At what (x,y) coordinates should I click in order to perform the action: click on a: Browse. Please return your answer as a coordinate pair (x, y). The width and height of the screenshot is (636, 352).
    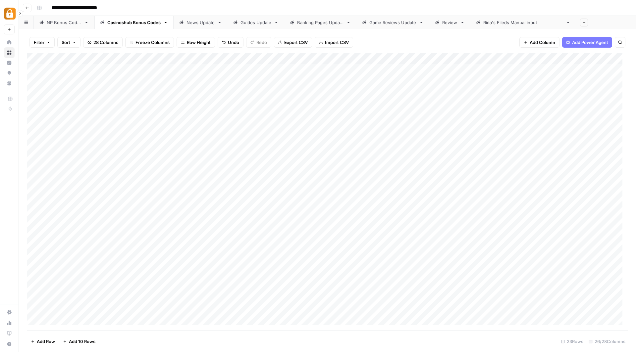
    Looking at the image, I should click on (9, 53).